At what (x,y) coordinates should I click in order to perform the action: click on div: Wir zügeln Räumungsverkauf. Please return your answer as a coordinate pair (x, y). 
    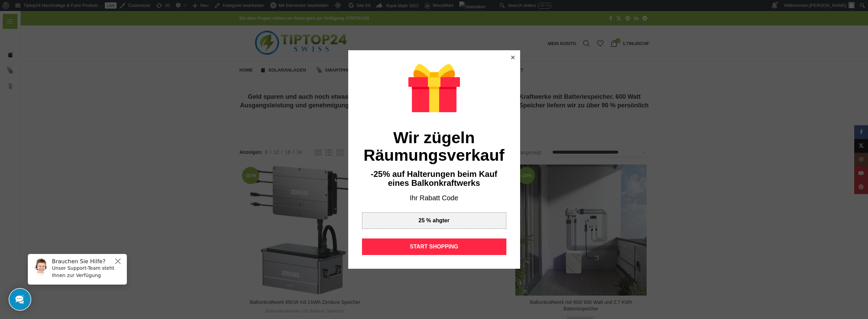
    Looking at the image, I should click on (434, 146).